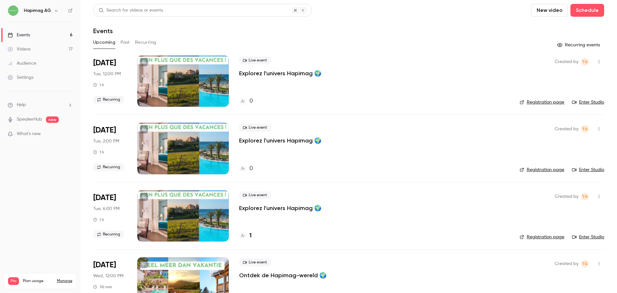 The width and height of the screenshot is (617, 293). Describe the element at coordinates (65, 281) in the screenshot. I see `a: Manage` at that location.